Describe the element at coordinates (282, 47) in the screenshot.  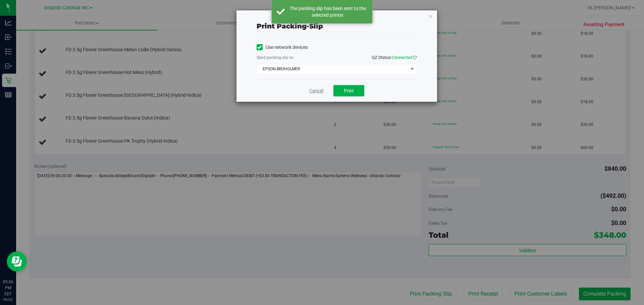
I see `label: Use network devices` at that location.